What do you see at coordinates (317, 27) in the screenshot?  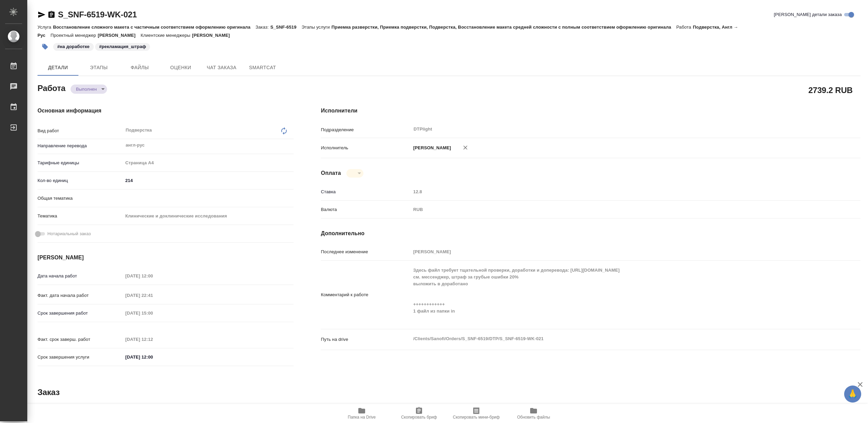 I see `p: Этапы услуги` at bounding box center [317, 27].